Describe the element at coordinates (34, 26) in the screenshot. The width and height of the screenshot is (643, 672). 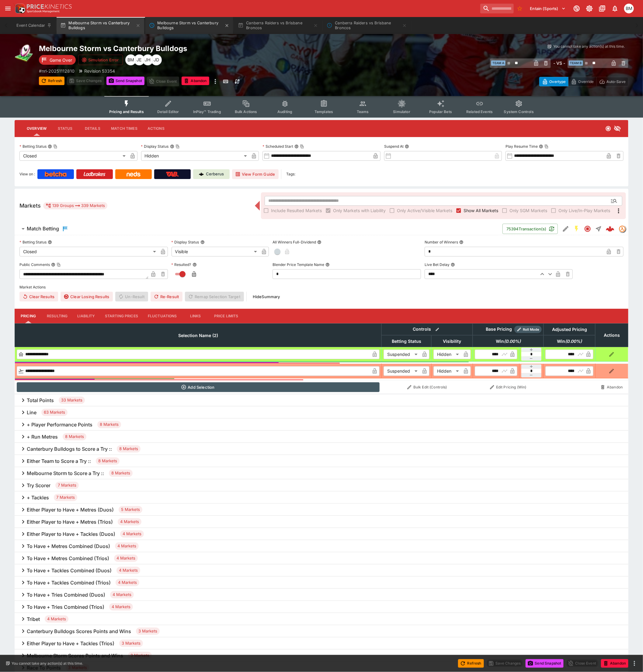
I see `button: Event Calendar` at that location.